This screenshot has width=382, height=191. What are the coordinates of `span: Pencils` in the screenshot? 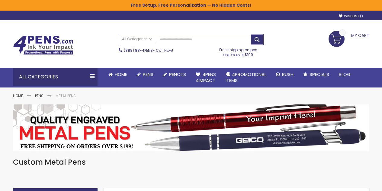 It's located at (178, 74).